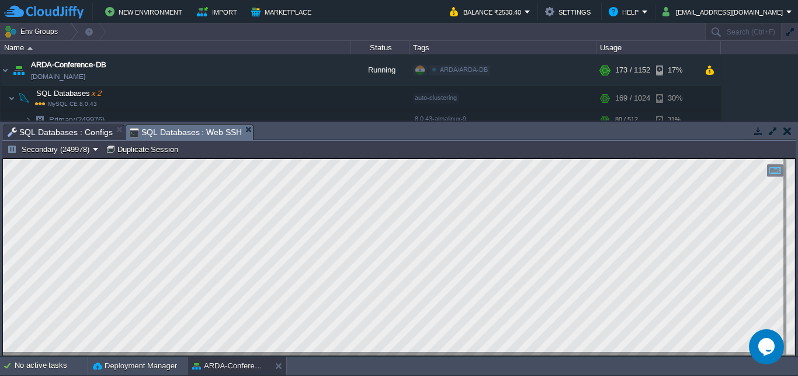  What do you see at coordinates (33, 32) in the screenshot?
I see `button: Env Groups` at bounding box center [33, 32].